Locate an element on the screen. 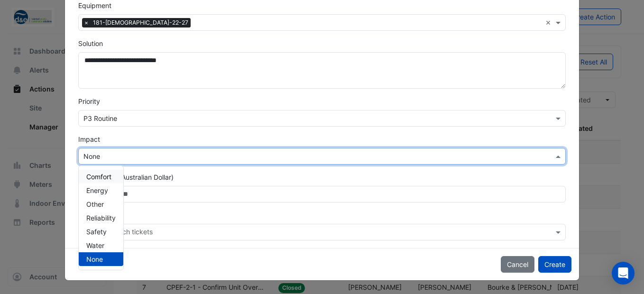 The image size is (644, 294). span: Comfort is located at coordinates (98, 177).